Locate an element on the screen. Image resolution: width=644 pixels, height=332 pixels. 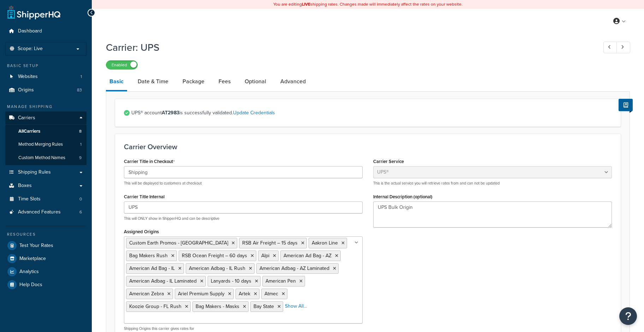
span: Analytics is located at coordinates (29, 272).